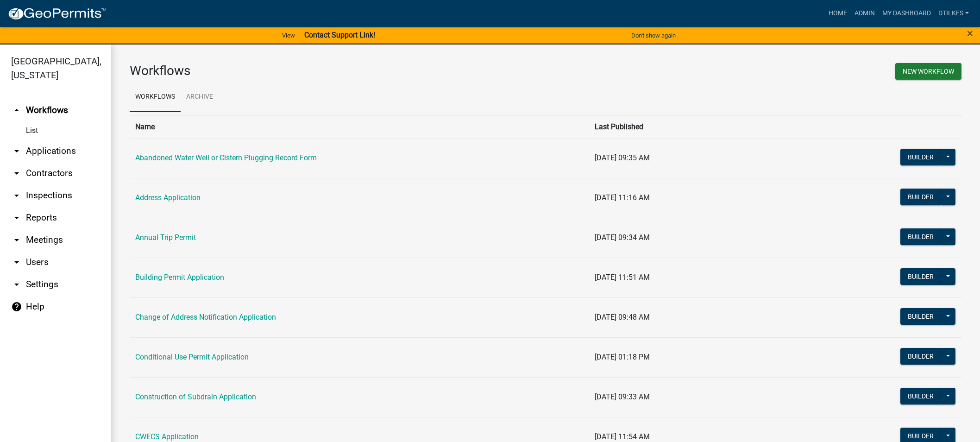  What do you see at coordinates (865, 13) in the screenshot?
I see `a: Admin` at bounding box center [865, 13].